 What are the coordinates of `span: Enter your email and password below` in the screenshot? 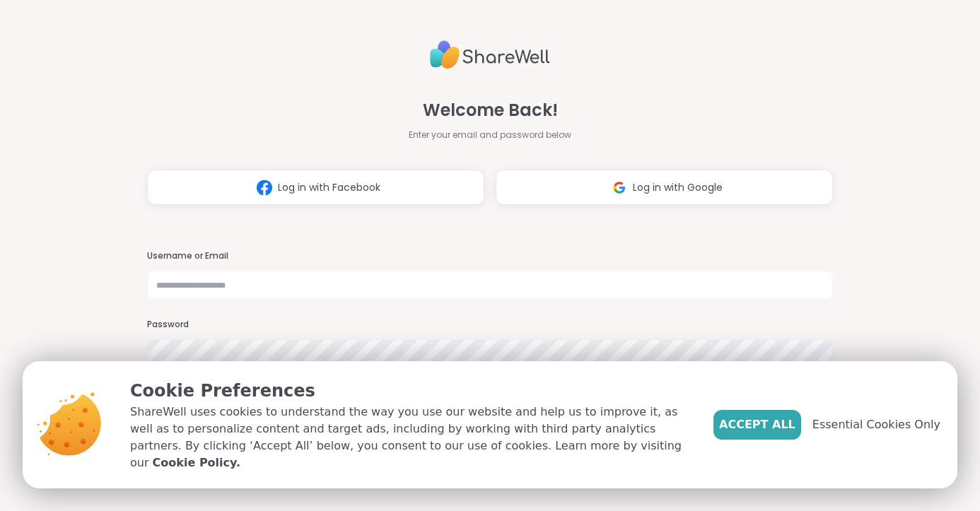 It's located at (490, 135).